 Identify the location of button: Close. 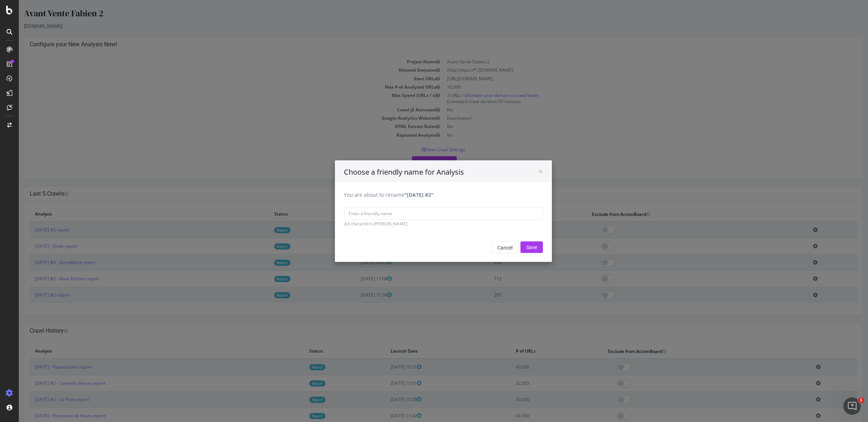
(522, 171).